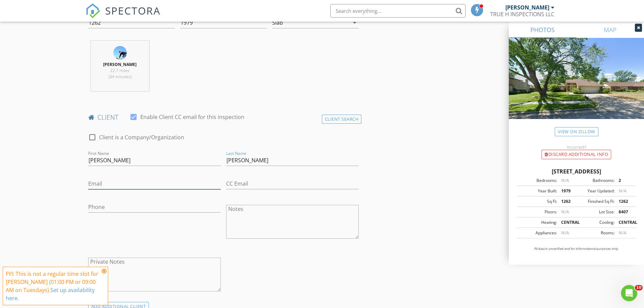  What do you see at coordinates (341, 119) in the screenshot?
I see `div: Client Search` at bounding box center [341, 119].